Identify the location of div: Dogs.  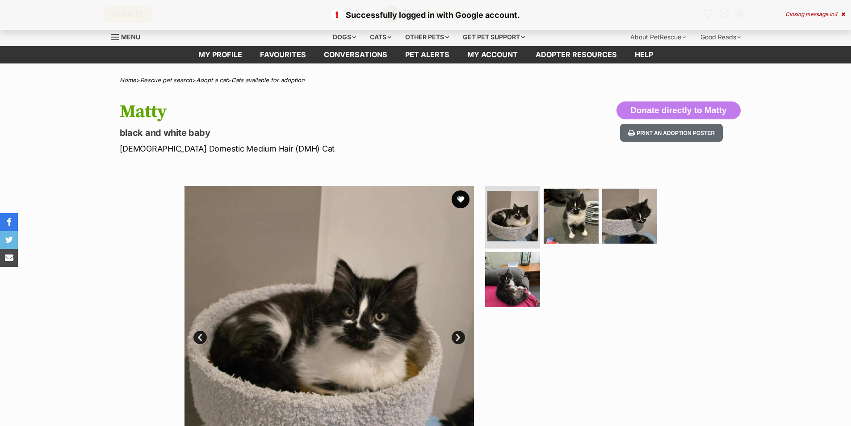
(344, 37).